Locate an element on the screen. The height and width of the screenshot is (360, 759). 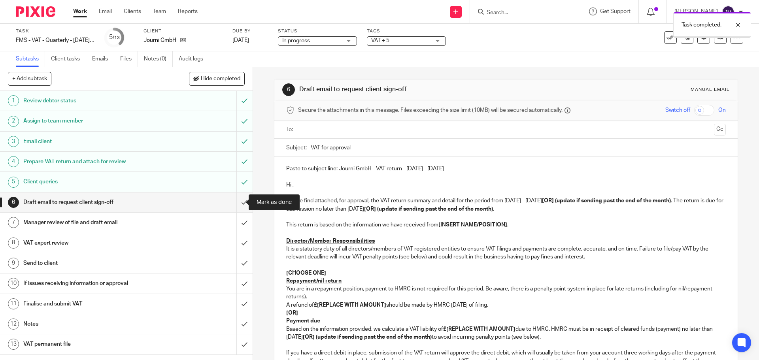
button: Hide completed is located at coordinates (217, 79).